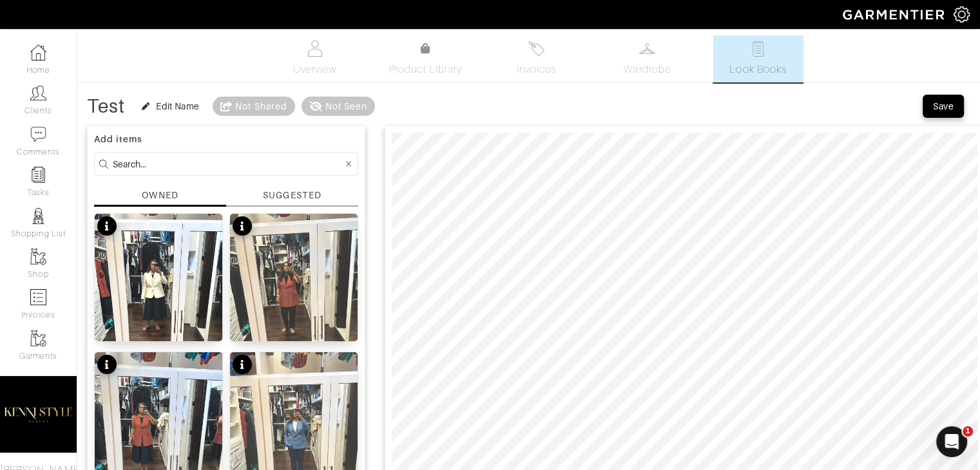 The image size is (980, 470). Describe the element at coordinates (226, 139) in the screenshot. I see `div: Add items` at that location.